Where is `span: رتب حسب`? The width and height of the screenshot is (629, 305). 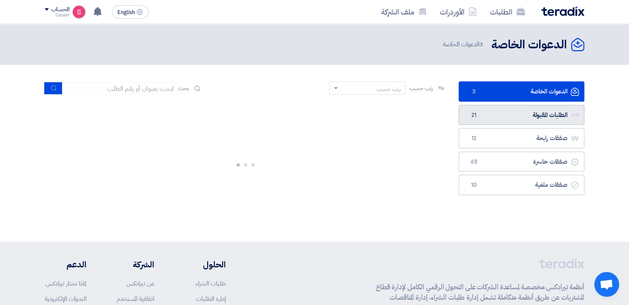
span: رتب حسب is located at coordinates (421, 88).